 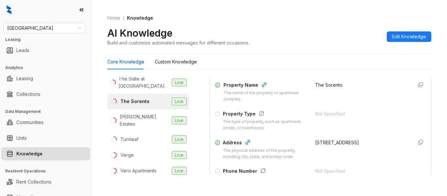 What do you see at coordinates (266, 86) in the screenshot?
I see `div: Property Name` at bounding box center [266, 86].